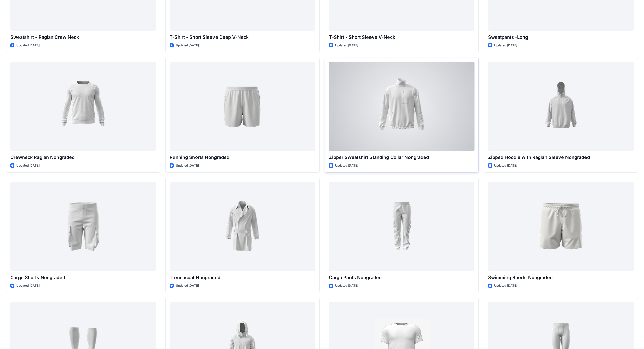  I want to click on p: T-Shirt - Short Sleeve Deep V-Neck, so click(242, 37).